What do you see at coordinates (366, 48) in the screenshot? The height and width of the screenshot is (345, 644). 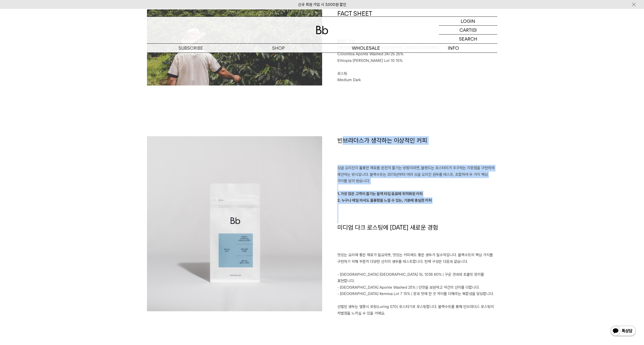 I see `p: WHOLESALE` at bounding box center [366, 48].